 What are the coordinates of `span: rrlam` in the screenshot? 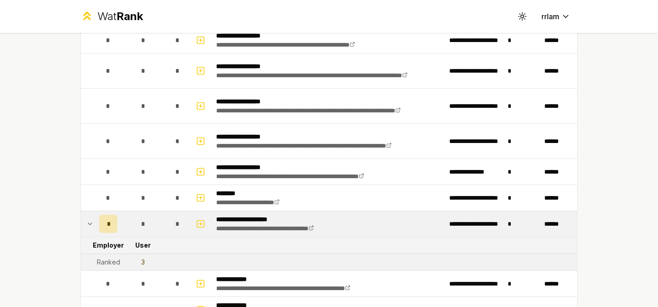 It's located at (550, 16).